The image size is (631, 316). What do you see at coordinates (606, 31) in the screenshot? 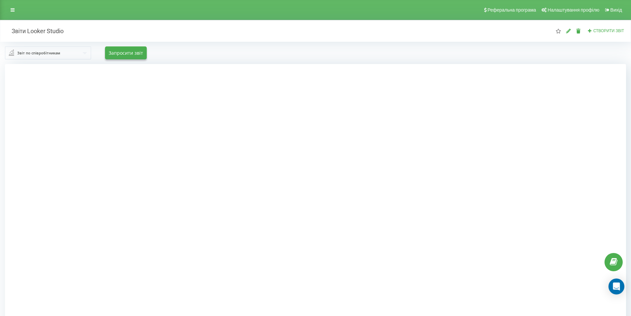
I see `button: Створити звіт` at bounding box center [606, 31].